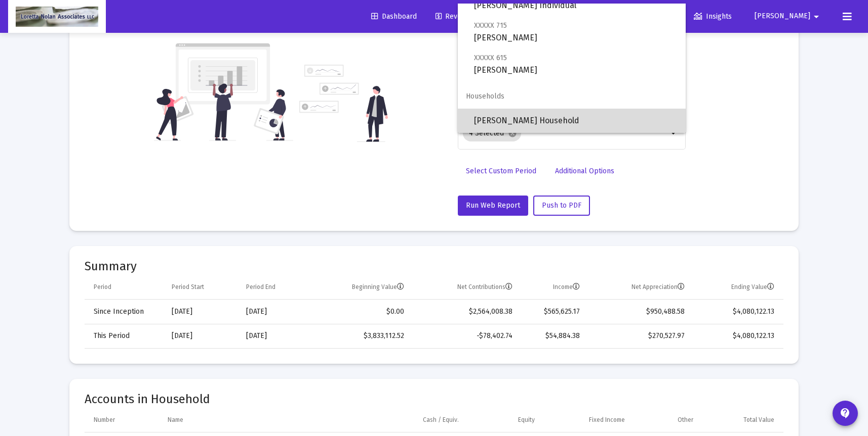  What do you see at coordinates (666, 421) in the screenshot?
I see `td: Column Other` at bounding box center [666, 421].